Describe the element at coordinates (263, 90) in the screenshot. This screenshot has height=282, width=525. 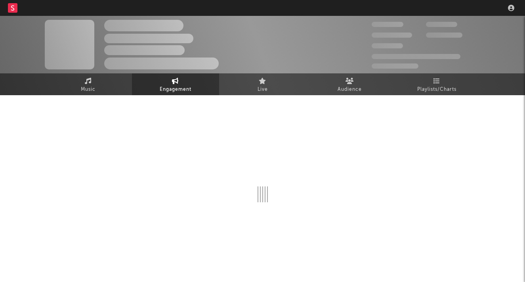
I see `span: Live` at that location.